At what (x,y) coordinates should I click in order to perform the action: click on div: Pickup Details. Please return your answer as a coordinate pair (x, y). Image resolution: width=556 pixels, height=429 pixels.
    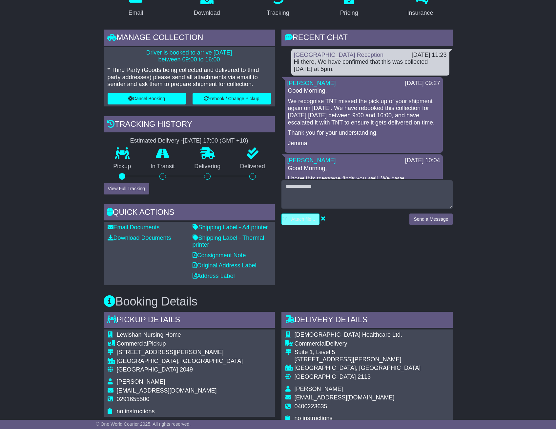
    Looking at the image, I should click on (189, 320).